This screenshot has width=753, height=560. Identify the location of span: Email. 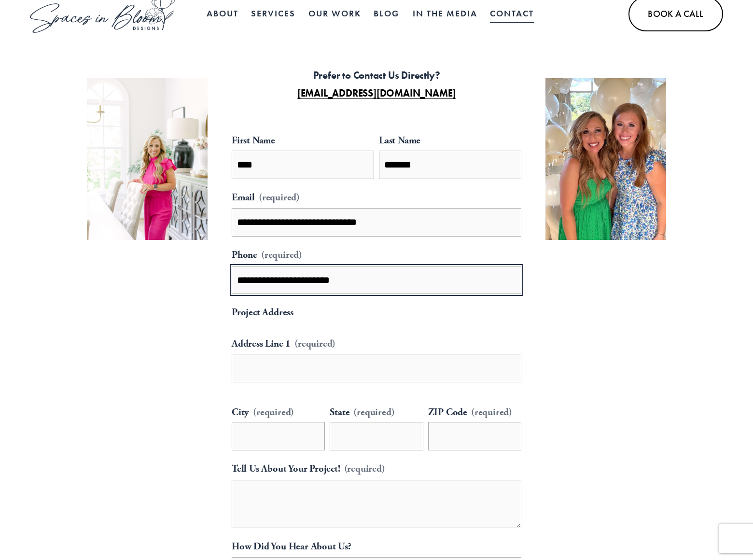
(244, 198).